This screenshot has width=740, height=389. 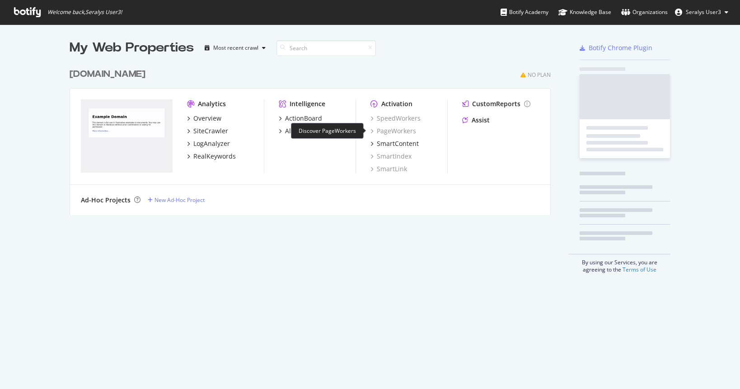 What do you see at coordinates (300, 118) in the screenshot?
I see `a: ActionBoard` at bounding box center [300, 118].